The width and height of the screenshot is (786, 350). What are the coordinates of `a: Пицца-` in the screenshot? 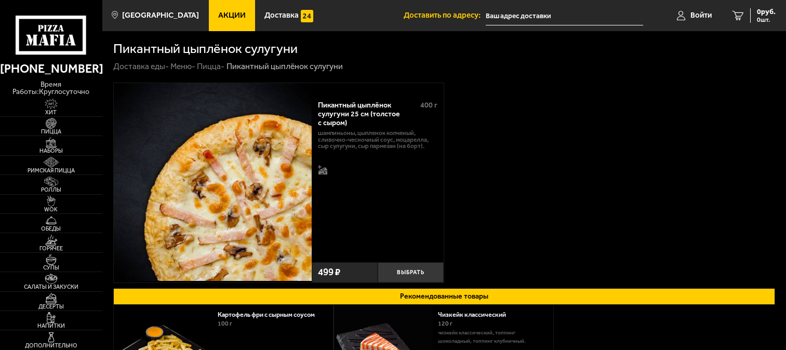 It's located at (210, 66).